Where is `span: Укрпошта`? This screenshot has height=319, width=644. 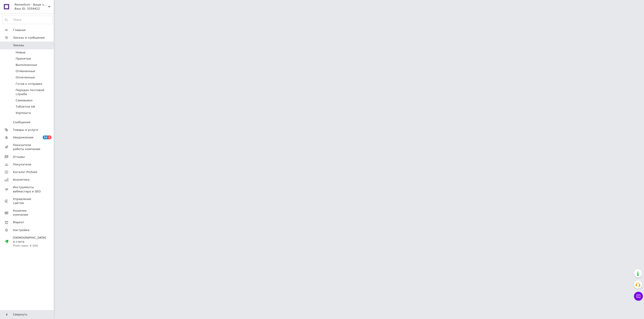
span: Укрпошта is located at coordinates (23, 113).